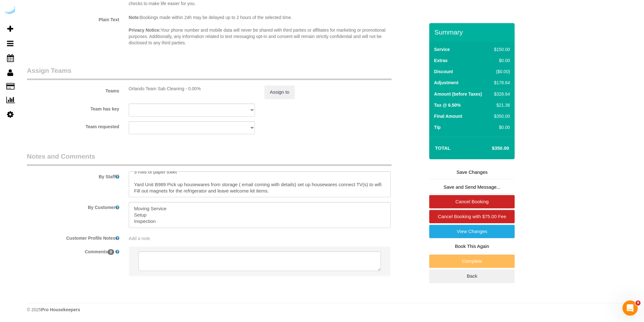 This screenshot has height=322, width=644. What do you see at coordinates (60, 310) in the screenshot?
I see `strong: Pro Housekeepers` at bounding box center [60, 310].